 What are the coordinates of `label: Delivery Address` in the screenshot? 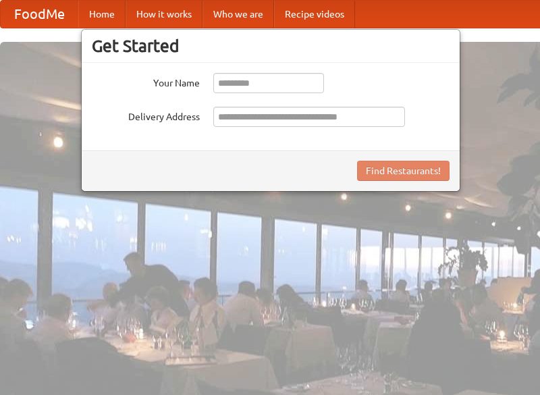 It's located at (146, 115).